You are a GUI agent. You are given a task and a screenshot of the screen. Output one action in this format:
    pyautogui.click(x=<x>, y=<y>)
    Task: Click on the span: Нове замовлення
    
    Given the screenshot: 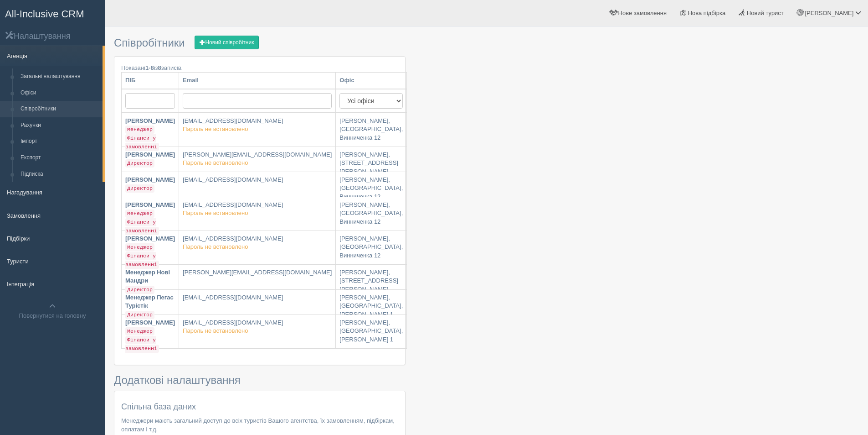 What is the action you would take?
    pyautogui.click(x=642, y=13)
    